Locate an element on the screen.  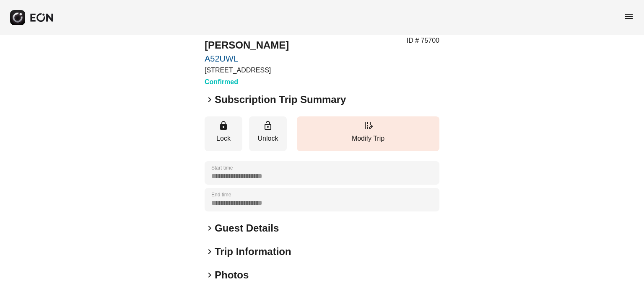
p: Lock is located at coordinates (223, 139).